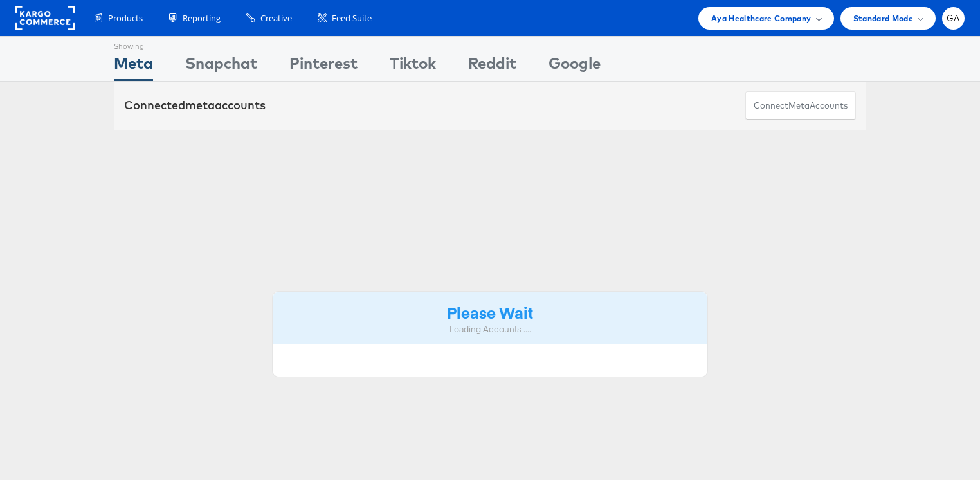  What do you see at coordinates (490, 330) in the screenshot?
I see `div: Loading Accounts ....` at bounding box center [490, 330].